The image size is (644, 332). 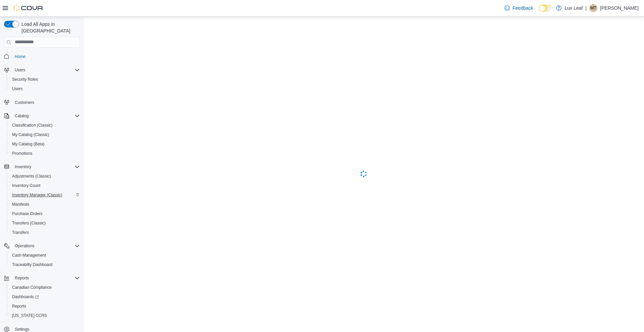 I want to click on button: Home, so click(x=42, y=56).